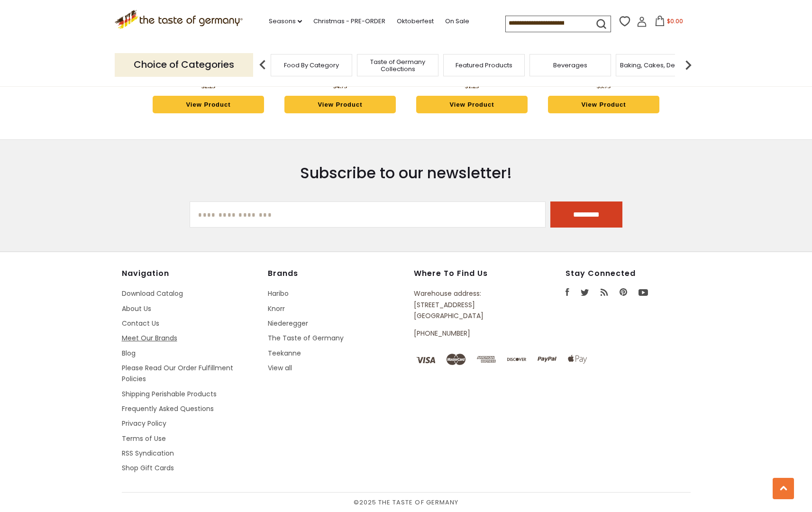 The width and height of the screenshot is (812, 512). I want to click on span: Featured Products, so click(484, 65).